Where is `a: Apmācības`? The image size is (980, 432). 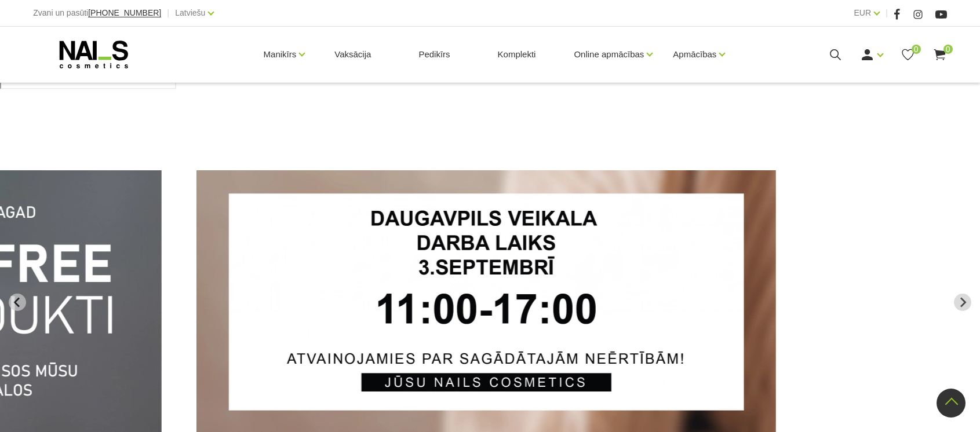 a: Apmācības is located at coordinates (694, 54).